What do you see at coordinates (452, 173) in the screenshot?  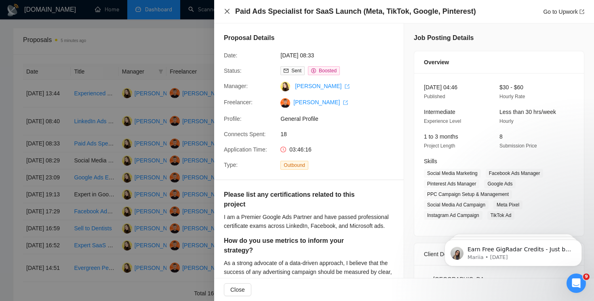 I see `span: Social Media Marketing` at bounding box center [452, 173].